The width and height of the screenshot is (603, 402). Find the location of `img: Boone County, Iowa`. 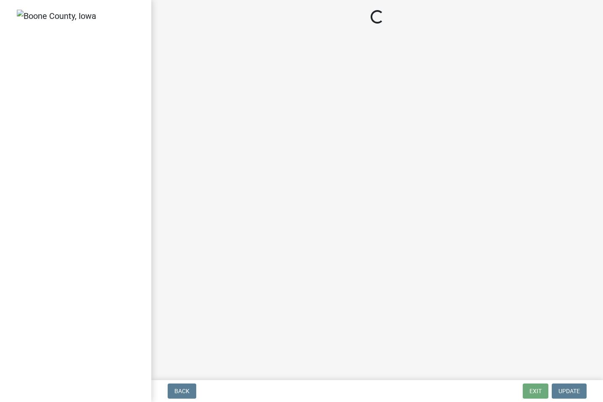

img: Boone County, Iowa is located at coordinates (56, 16).